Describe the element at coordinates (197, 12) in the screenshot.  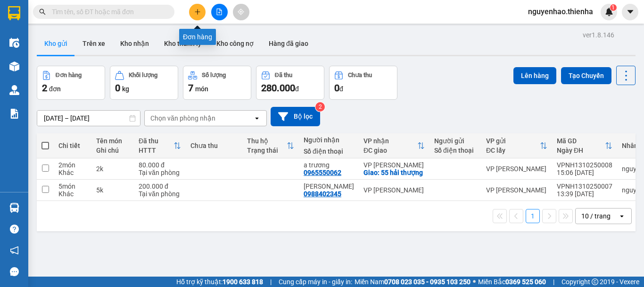
I see `button: plus` at that location.